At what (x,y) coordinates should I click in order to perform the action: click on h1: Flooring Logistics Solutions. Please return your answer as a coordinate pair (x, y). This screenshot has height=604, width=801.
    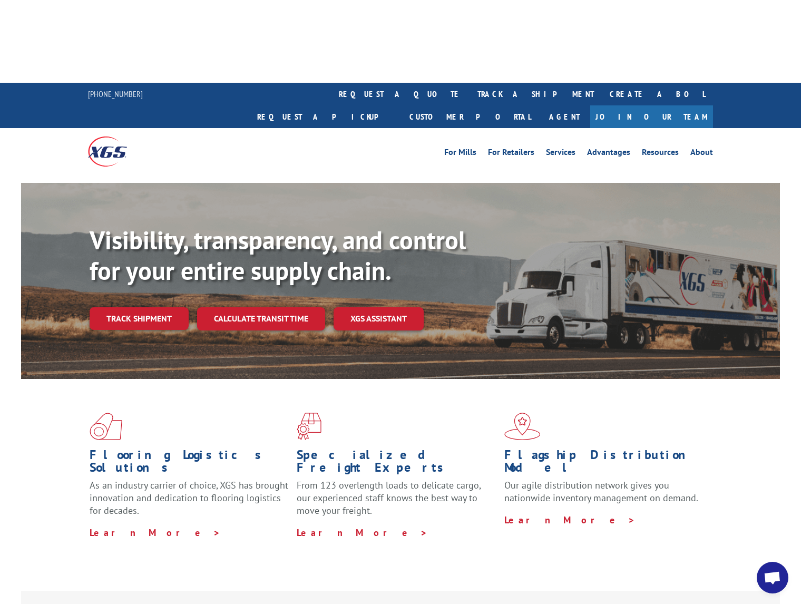
    Looking at the image, I should click on (189, 463).